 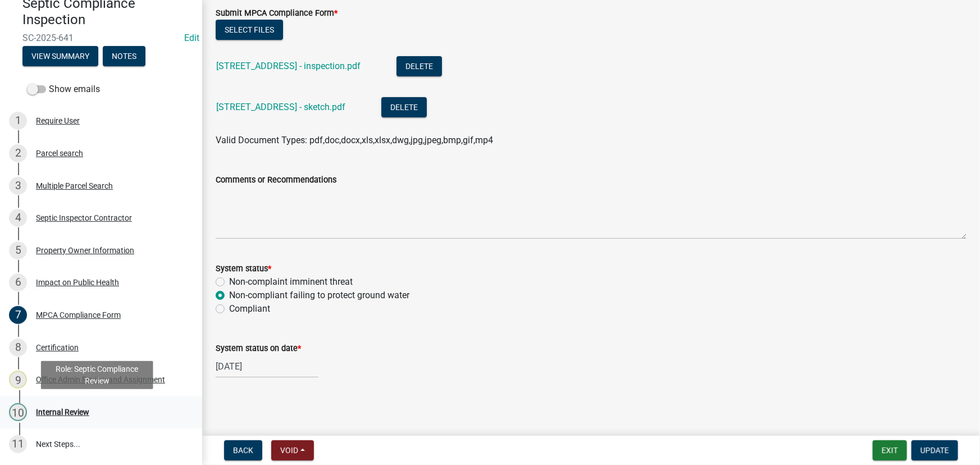 I want to click on div: Property Owner Information, so click(x=85, y=250).